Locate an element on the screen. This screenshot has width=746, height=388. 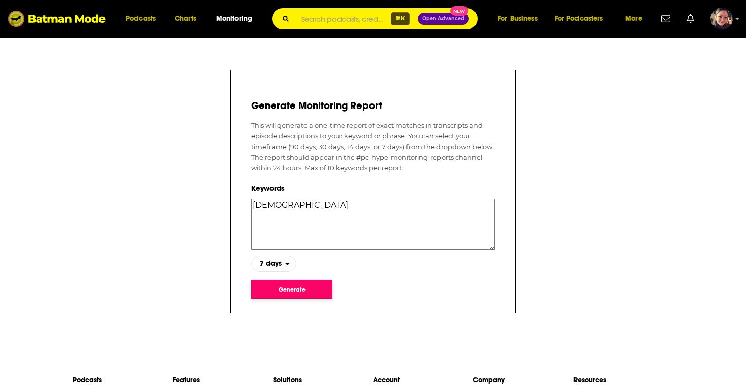
span: For Business is located at coordinates (518, 19).